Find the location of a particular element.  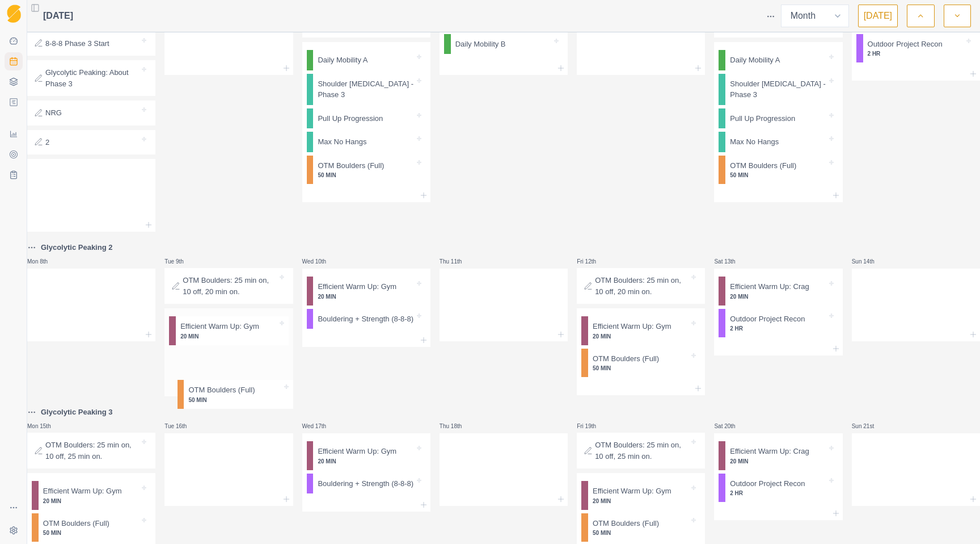

p: Glycolytic Peaking 3 is located at coordinates (76, 412).